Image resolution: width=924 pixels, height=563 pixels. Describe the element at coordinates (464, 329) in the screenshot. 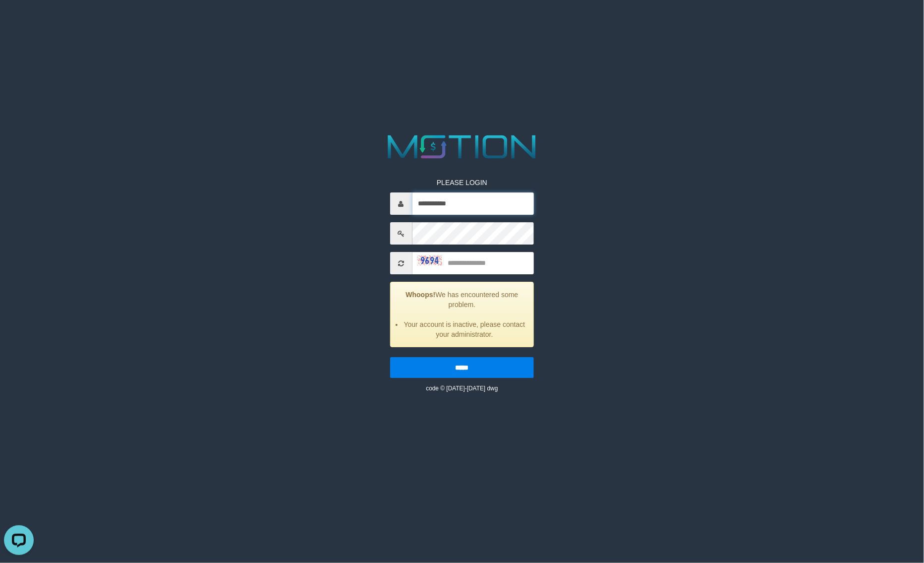

I see `li: Your account is inactive, please contact your administrator.` at that location.